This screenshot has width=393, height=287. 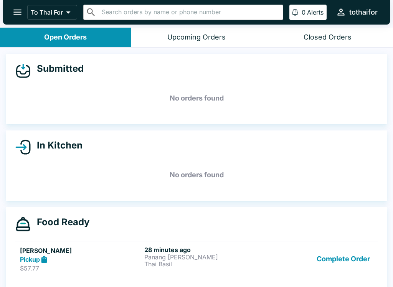 I want to click on h4: Food Ready, so click(x=60, y=222).